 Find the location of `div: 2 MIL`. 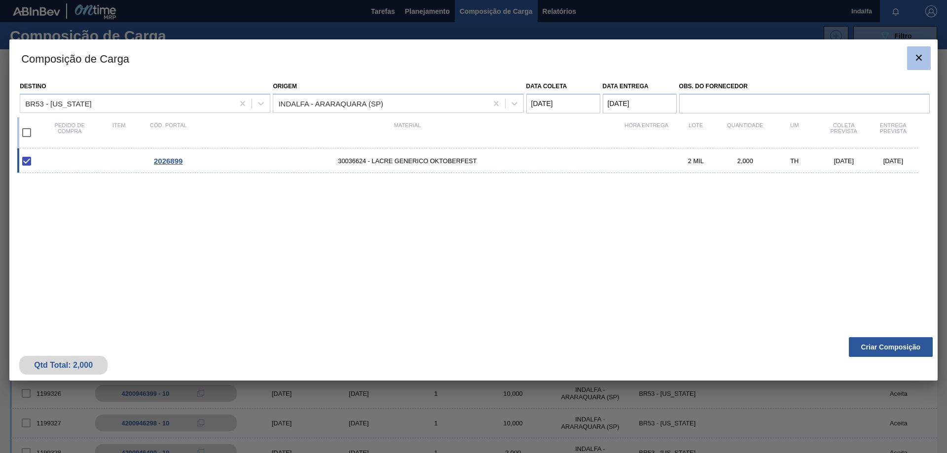

div: 2 MIL is located at coordinates (696, 161).